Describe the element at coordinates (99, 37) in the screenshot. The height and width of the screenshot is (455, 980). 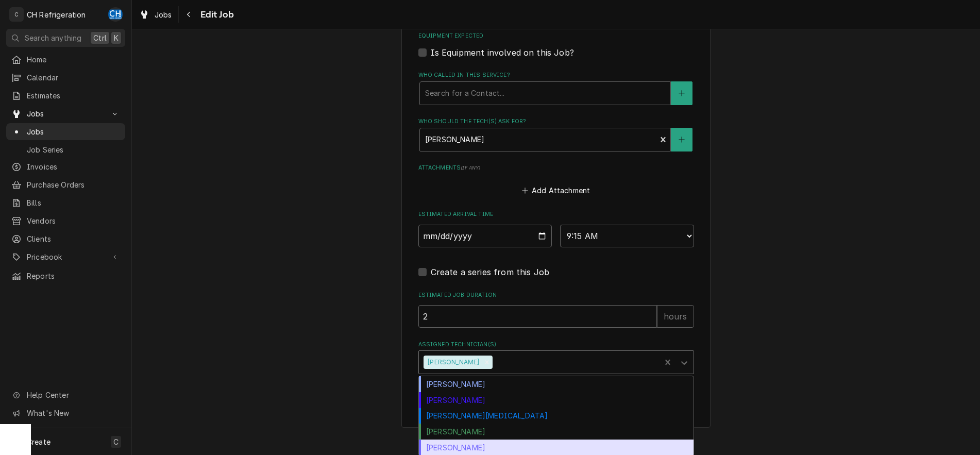
I see `span: Ctrl` at that location.